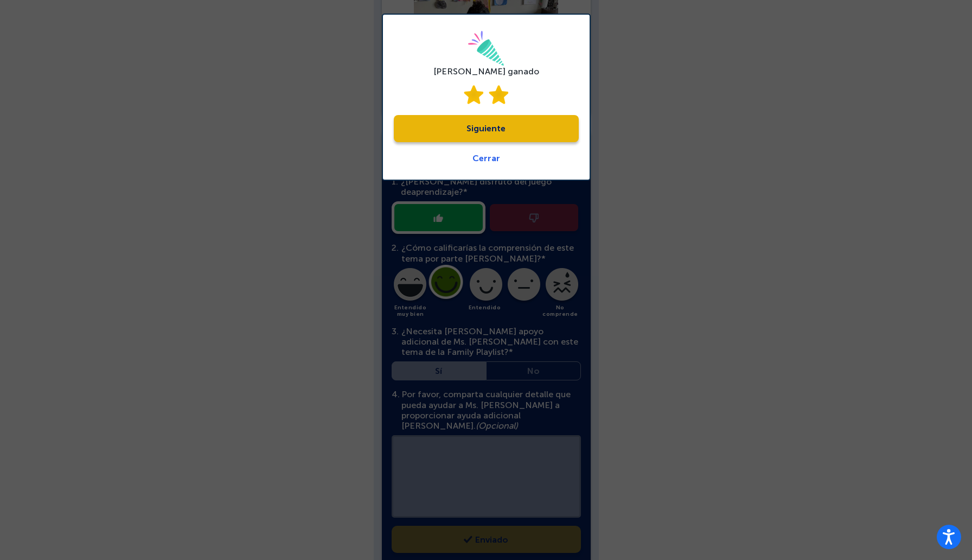 The width and height of the screenshot is (972, 560). I want to click on a: Siguiente, so click(486, 129).